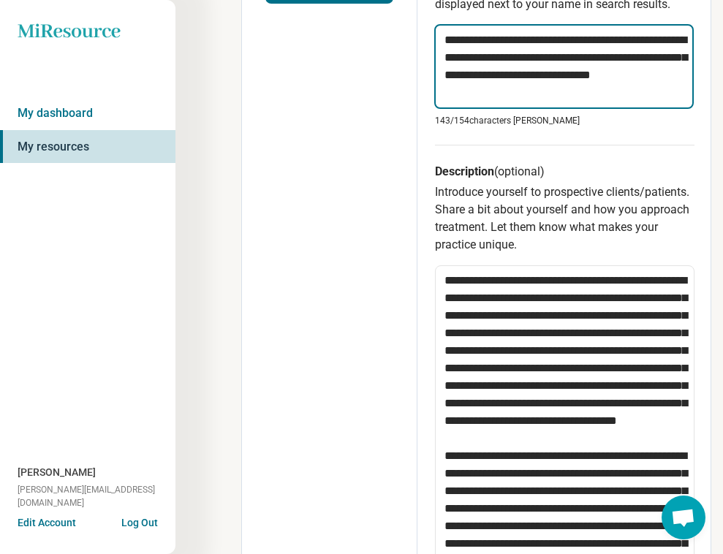 The width and height of the screenshot is (723, 554). I want to click on a: Open chat, so click(683, 517).